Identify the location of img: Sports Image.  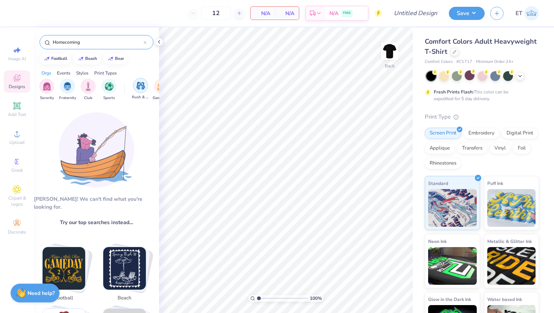
(109, 86).